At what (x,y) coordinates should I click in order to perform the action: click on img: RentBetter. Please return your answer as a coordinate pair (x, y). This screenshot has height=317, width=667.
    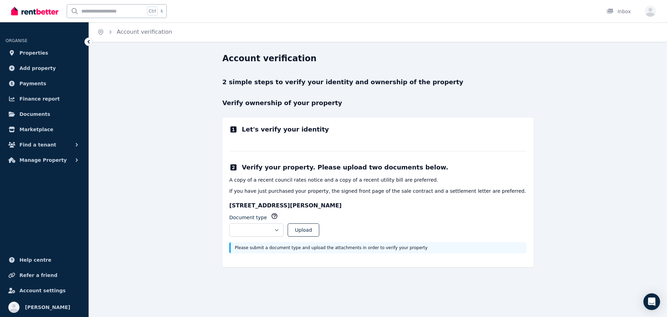
    Looking at the image, I should click on (35, 11).